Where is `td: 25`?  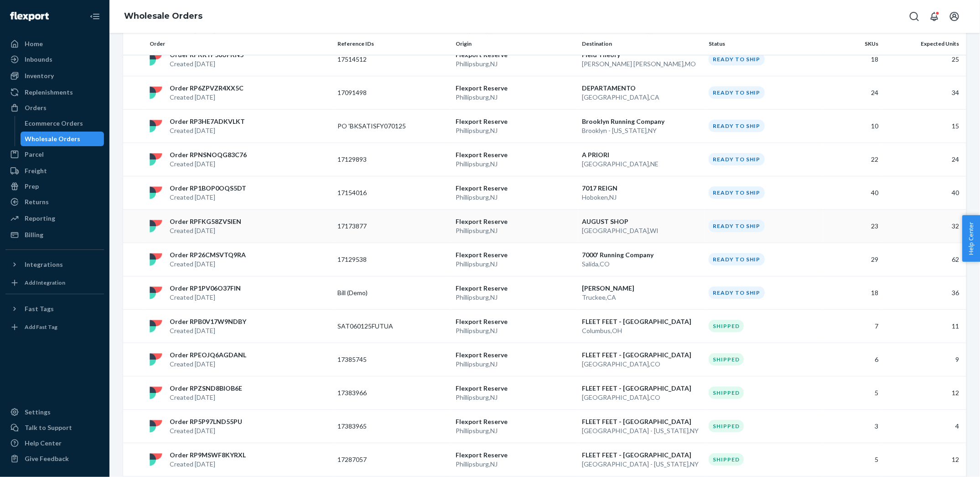
td: 25 is located at coordinates (924, 59).